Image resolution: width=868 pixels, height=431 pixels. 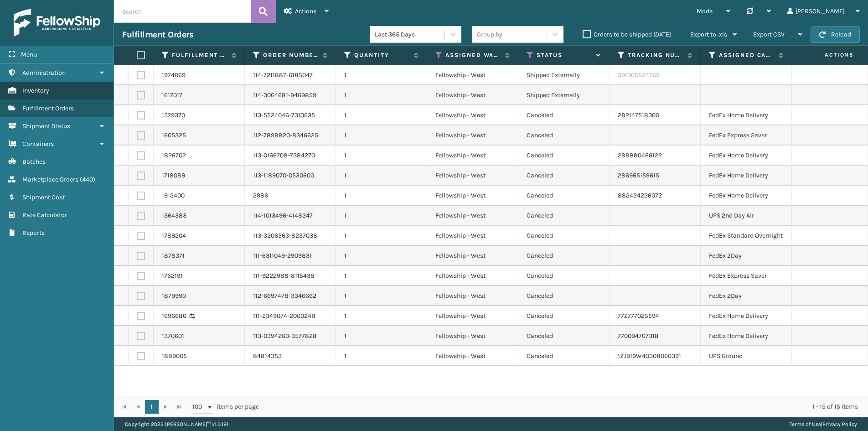 I want to click on a: 1379370, so click(x=173, y=115).